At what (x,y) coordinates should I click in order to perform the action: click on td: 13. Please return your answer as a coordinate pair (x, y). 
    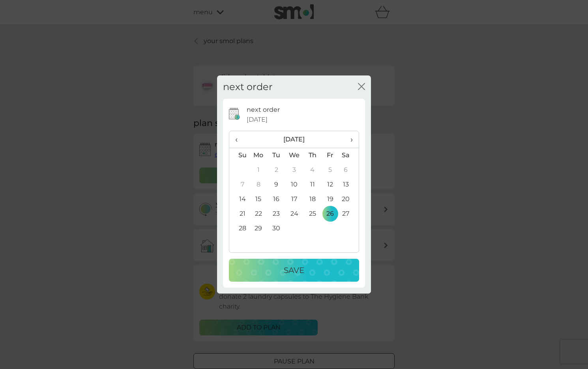
    Looking at the image, I should click on (349, 184).